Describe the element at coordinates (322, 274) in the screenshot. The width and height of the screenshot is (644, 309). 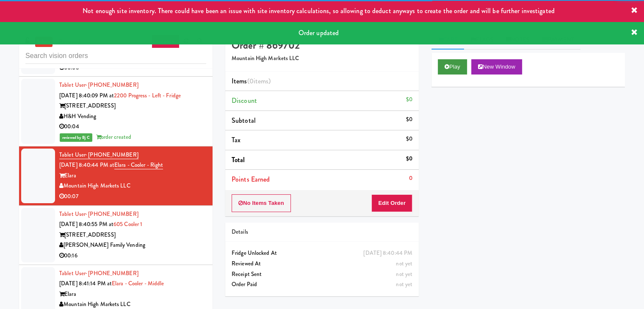
I see `div: Receipt Sent` at that location.